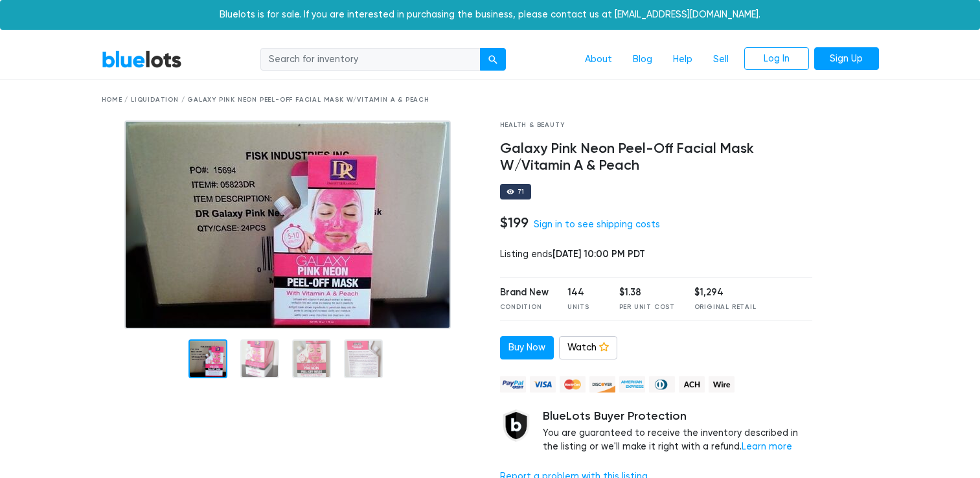 This screenshot has height=478, width=980. Describe the element at coordinates (517, 426) in the screenshot. I see `img: buyer_protection_shield-3b65640a83011c7d3ede35a8e5a80bfdfaa6a97447f0071c1475b91a4b0b3d01.png` at that location.